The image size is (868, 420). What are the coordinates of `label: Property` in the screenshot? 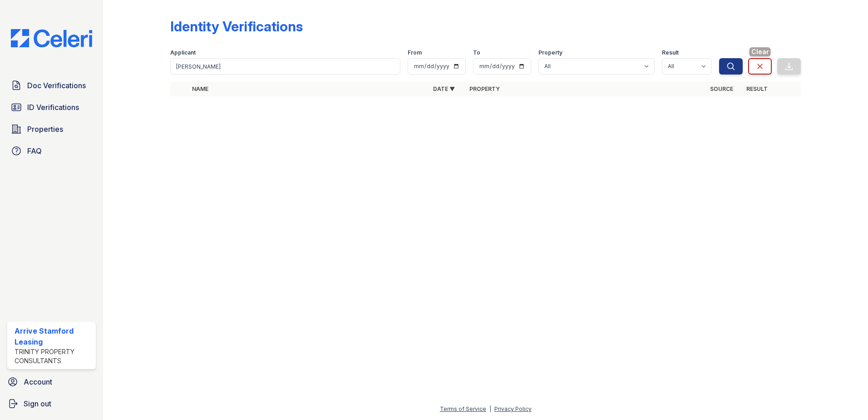 It's located at (550, 52).